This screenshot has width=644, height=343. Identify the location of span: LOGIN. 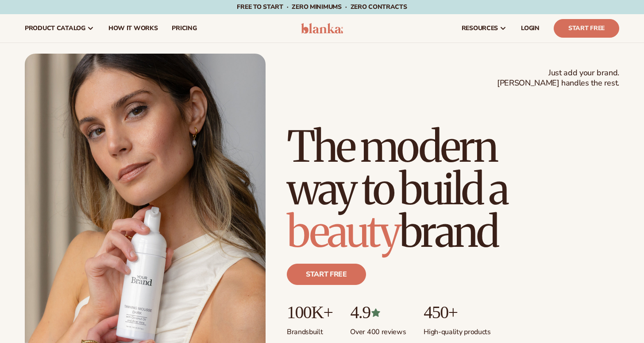
(530, 28).